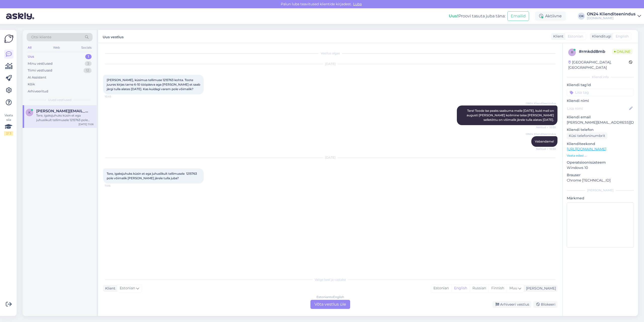 The width and height of the screenshot is (644, 322). Describe the element at coordinates (114, 186) in the screenshot. I see `span: 11:06` at that location.